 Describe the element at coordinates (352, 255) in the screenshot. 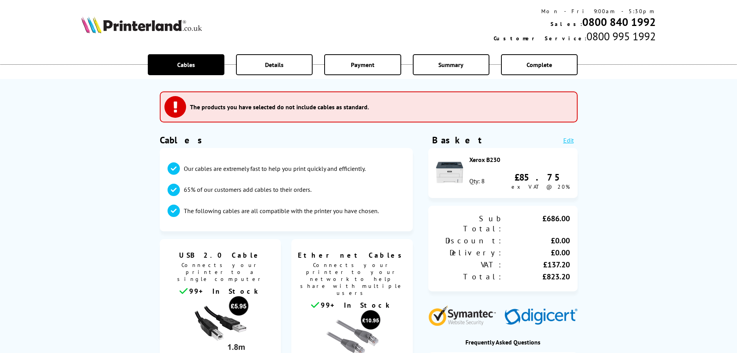

I see `span: Ethernet Cables` at that location.